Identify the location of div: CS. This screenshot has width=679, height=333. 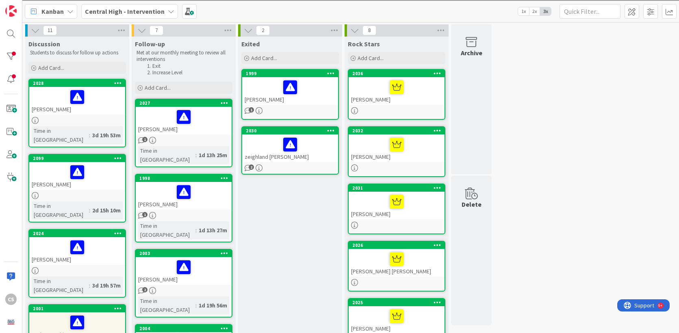
(11, 299).